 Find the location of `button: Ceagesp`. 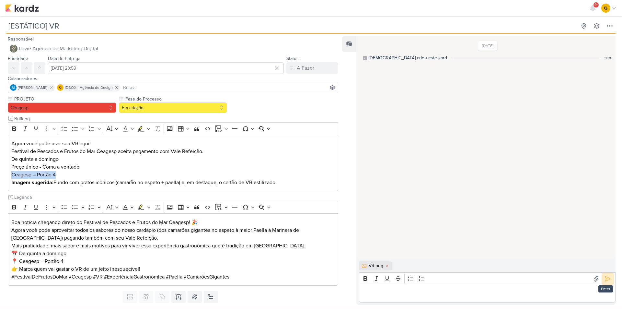

button: Ceagesp is located at coordinates (62, 107).